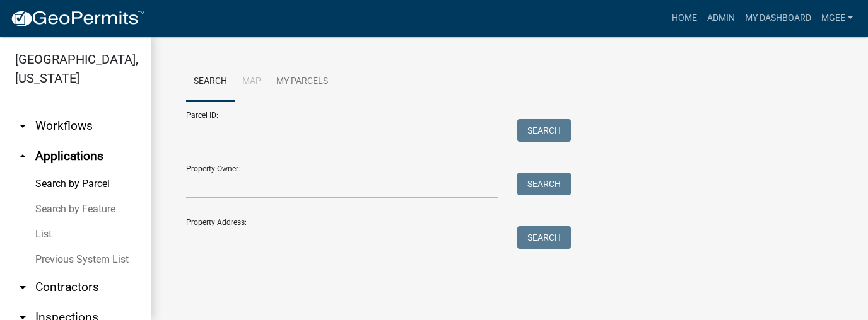 This screenshot has width=868, height=320. Describe the element at coordinates (777, 19) in the screenshot. I see `a: My Dashboard` at that location.